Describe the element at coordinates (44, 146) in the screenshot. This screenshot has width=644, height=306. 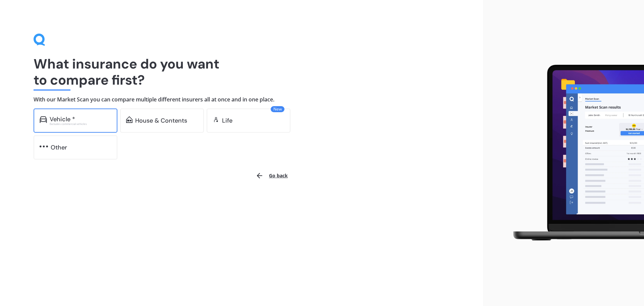
I see `img: other.81dba5aafe580aa69f38.svg` at that location.